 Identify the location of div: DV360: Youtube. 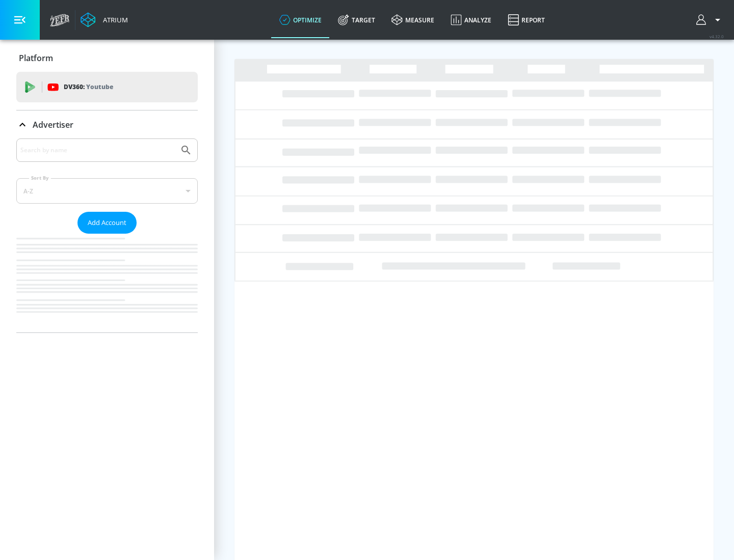
(107, 87).